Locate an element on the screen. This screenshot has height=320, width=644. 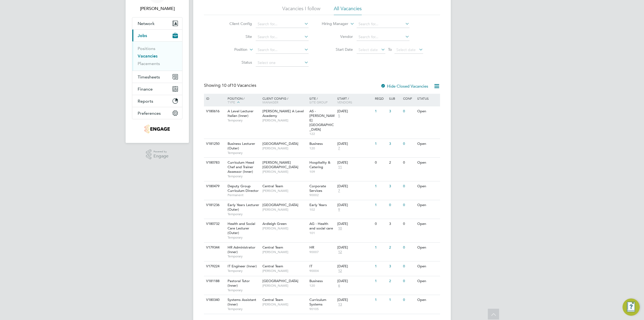
span: Finance is located at coordinates (145, 89).